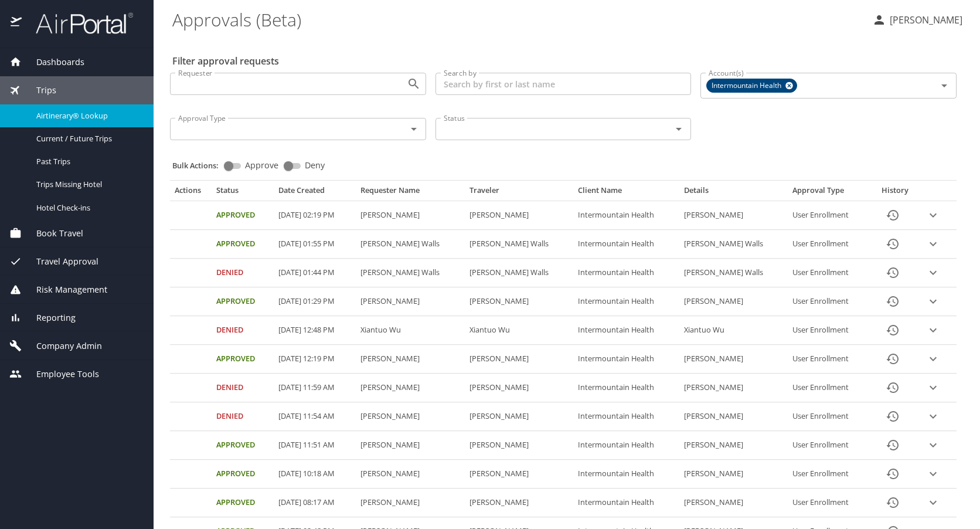 This screenshot has width=980, height=529. Describe the element at coordinates (563, 84) in the screenshot. I see `input: Search by first or last name` at that location.